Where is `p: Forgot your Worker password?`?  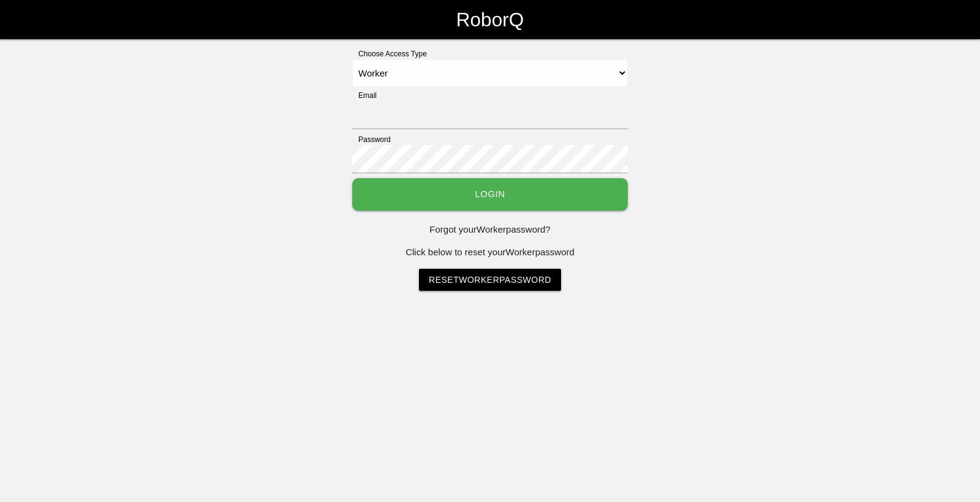 p: Forgot your Worker password? is located at coordinates (490, 229).